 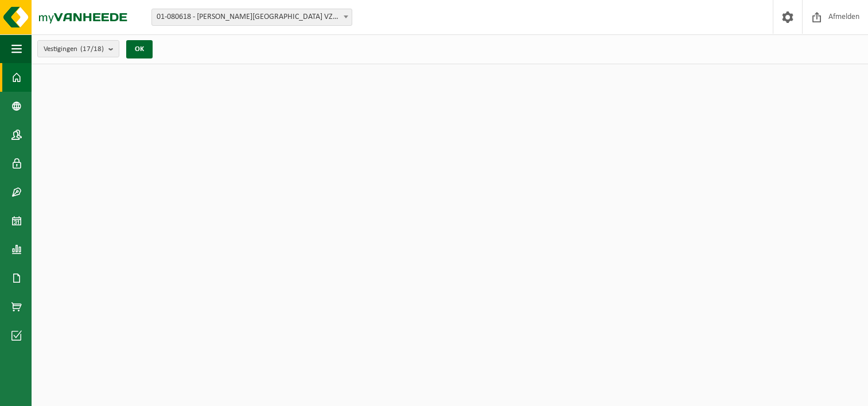 I want to click on button: Vestigingen(17/18), so click(x=78, y=49).